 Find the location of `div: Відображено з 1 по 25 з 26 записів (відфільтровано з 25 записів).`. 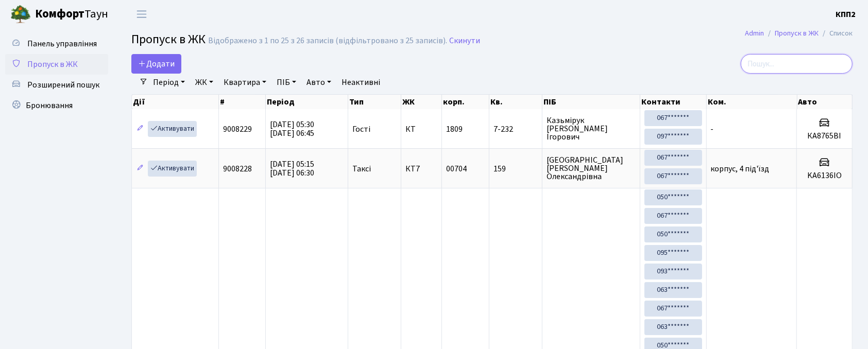

div: Відображено з 1 по 25 з 26 записів (відфільтровано з 25 записів). is located at coordinates (328, 41).